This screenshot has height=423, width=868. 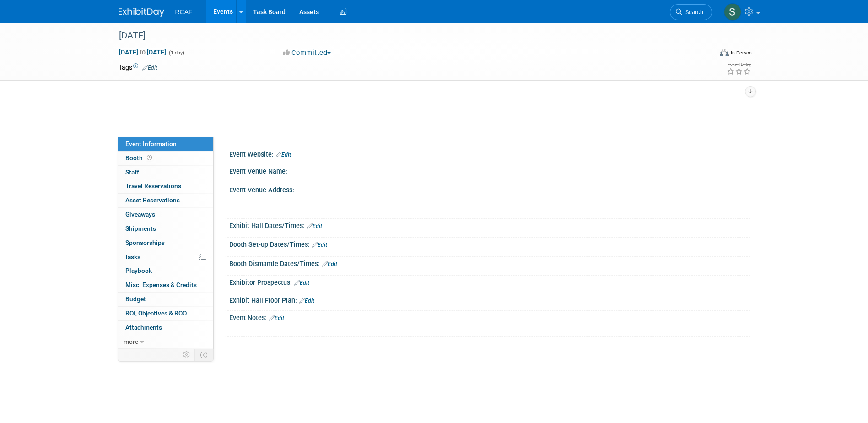 I want to click on span: Booth not reserved yet, so click(x=150, y=158).